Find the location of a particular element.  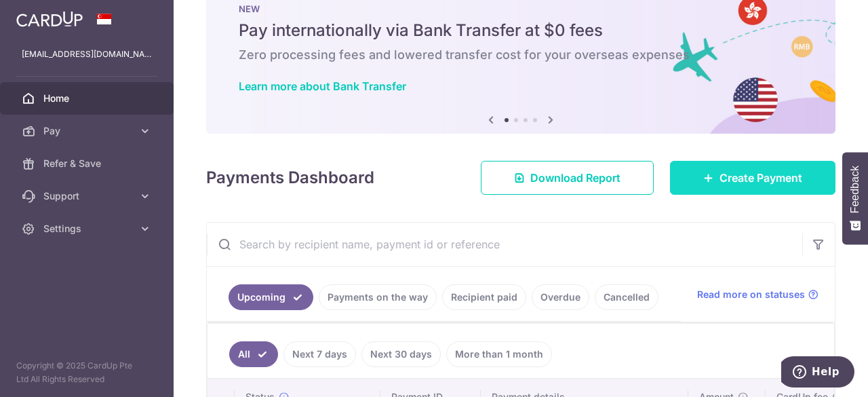

button: Feedback - Show survey is located at coordinates (855, 198).